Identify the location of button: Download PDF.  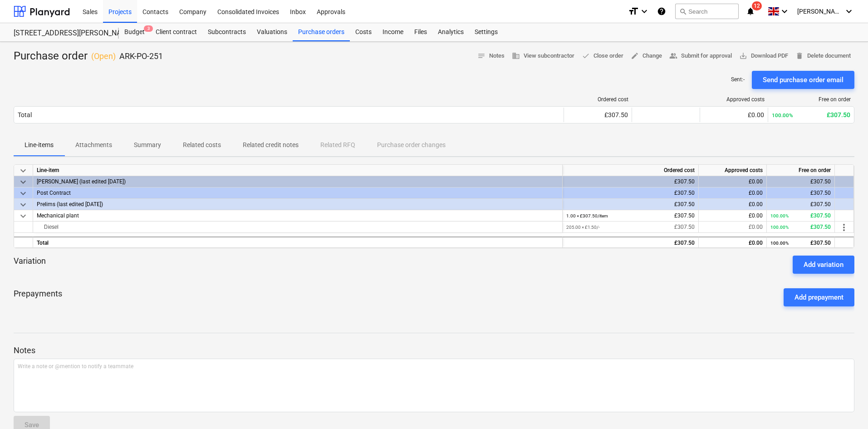
(764, 56).